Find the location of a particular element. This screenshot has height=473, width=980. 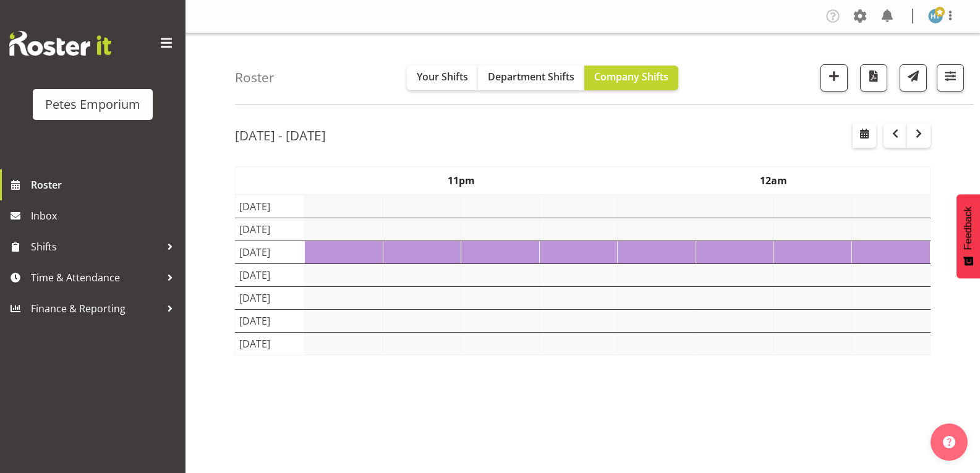

img: helena-tomlin701.jpg is located at coordinates (936, 16).